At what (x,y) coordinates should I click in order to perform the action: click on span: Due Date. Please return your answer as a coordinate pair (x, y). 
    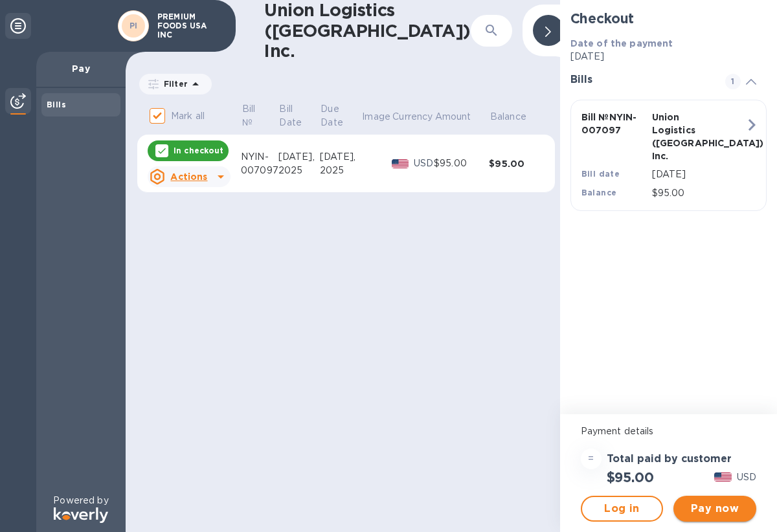
    Looking at the image, I should click on (339, 115).